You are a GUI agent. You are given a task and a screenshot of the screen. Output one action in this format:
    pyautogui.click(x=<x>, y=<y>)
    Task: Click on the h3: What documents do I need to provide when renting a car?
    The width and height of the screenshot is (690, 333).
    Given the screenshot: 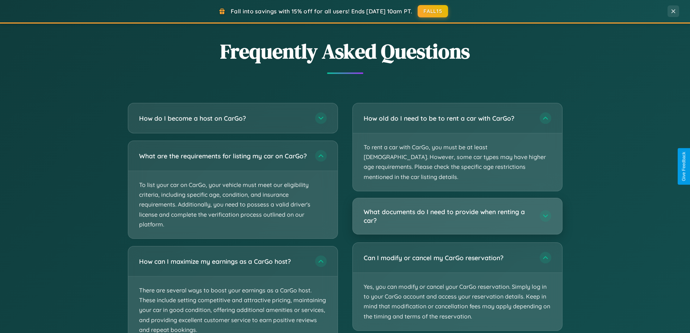 What is the action you would take?
    pyautogui.click(x=448, y=216)
    